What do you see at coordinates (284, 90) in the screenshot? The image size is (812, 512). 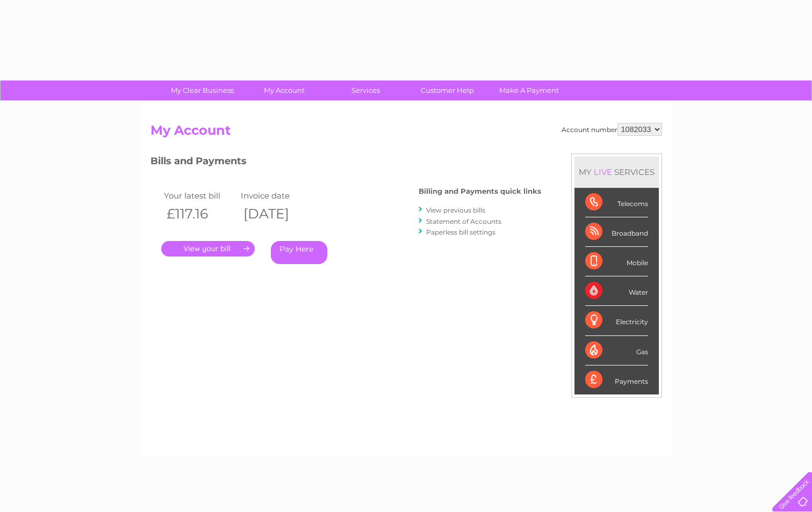 I see `a: My Account` at bounding box center [284, 90].